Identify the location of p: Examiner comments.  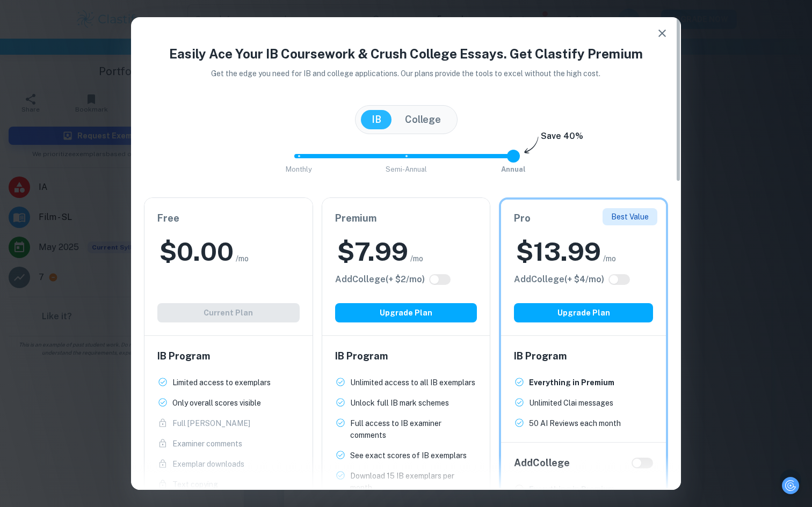
(207, 444).